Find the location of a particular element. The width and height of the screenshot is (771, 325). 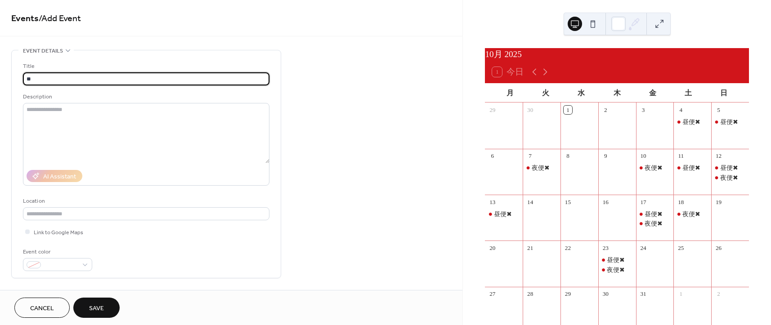

div: 21 is located at coordinates (530, 248).